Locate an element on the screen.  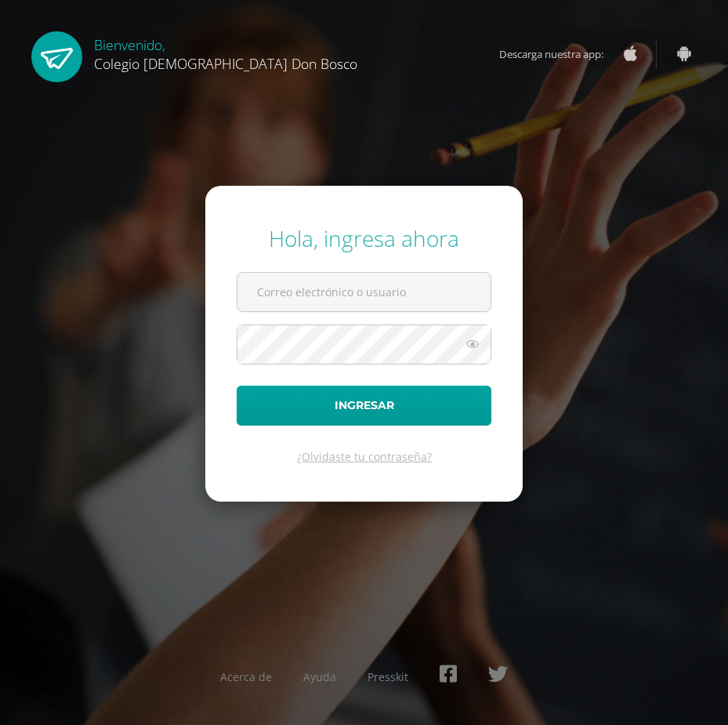
div: Bienvenido, is located at coordinates (226, 51).